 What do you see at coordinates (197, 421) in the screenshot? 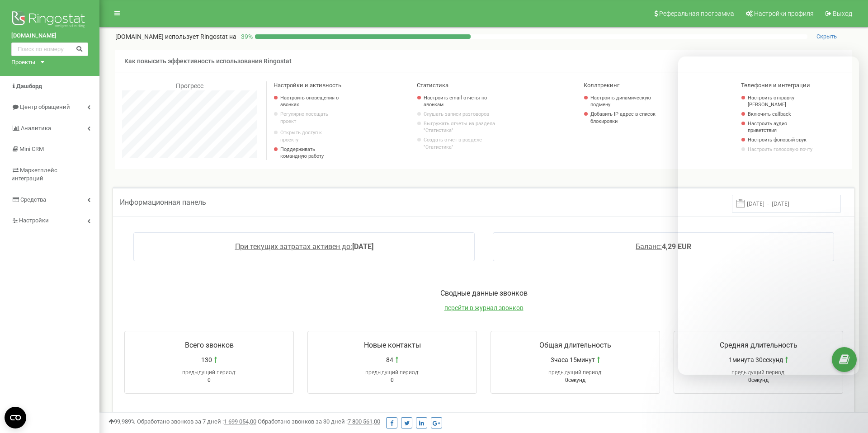
I see `span: Обработано звонков за 7 дней :` at bounding box center [197, 421].